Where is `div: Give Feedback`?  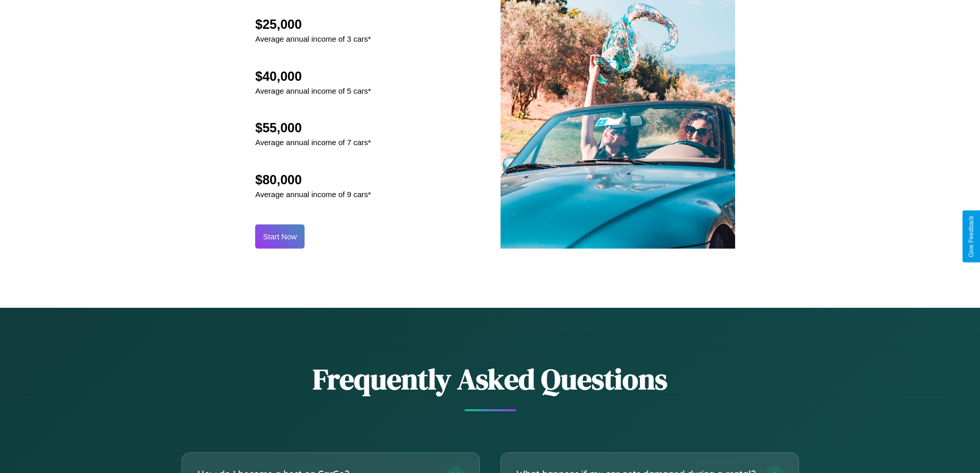 div: Give Feedback is located at coordinates (971, 236).